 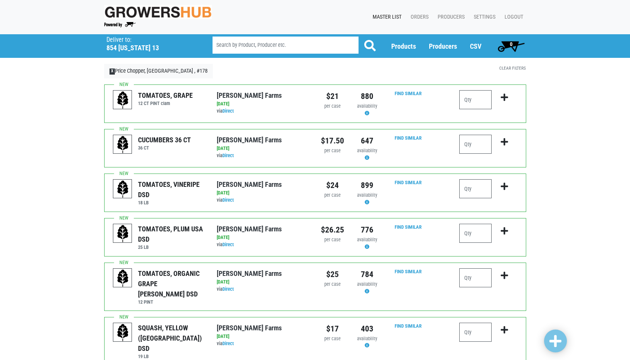 I want to click on div: TOMATOES, PLUM USA DSD, so click(x=172, y=234).